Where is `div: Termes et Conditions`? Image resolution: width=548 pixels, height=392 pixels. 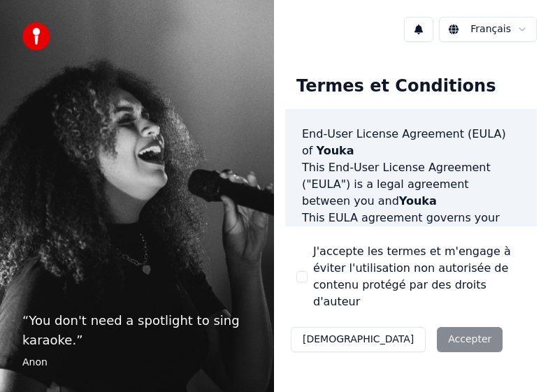
div: Termes et Conditions is located at coordinates (395, 86).